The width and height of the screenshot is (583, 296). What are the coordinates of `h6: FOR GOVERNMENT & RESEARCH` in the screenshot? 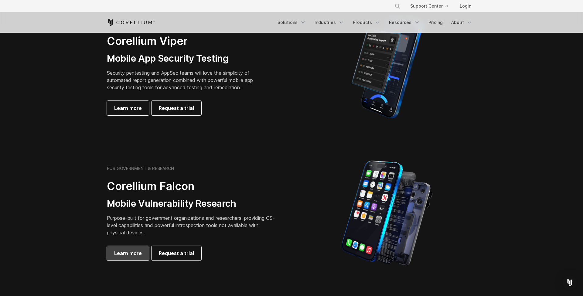 It's located at (140, 169).